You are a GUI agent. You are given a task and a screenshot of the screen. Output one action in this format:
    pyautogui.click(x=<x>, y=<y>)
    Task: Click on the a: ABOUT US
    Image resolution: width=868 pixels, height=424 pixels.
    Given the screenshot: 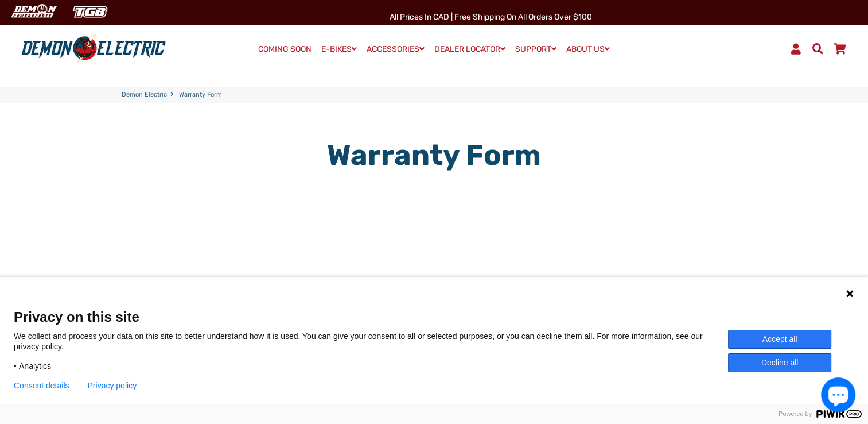 What is the action you would take?
    pyautogui.click(x=588, y=49)
    